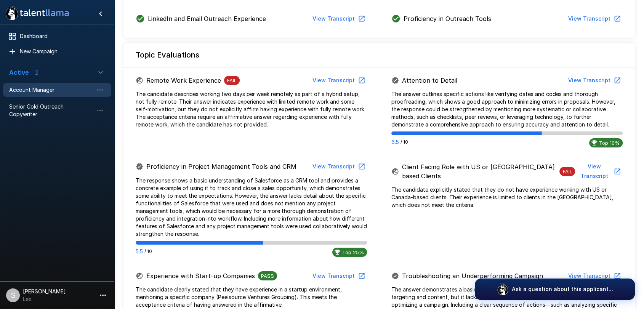 The height and width of the screenshot is (309, 644). I want to click on p: The candidate clearly stated that they have experience in a startup environment, mentioning a spe..., so click(251, 298).